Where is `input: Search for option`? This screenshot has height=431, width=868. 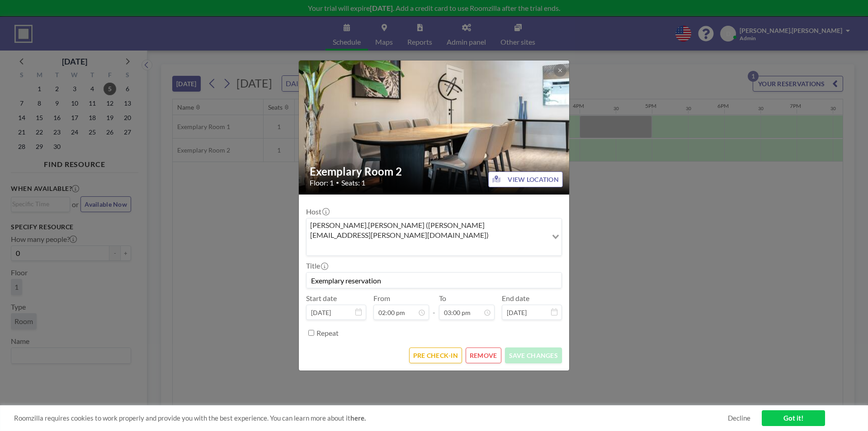
input: Search for option is located at coordinates (427, 248).